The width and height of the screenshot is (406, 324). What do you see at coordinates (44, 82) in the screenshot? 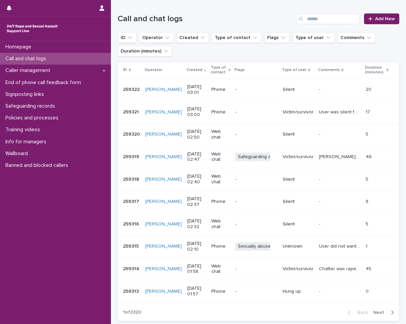
I see `p: End of phone call feedback form` at bounding box center [44, 82].